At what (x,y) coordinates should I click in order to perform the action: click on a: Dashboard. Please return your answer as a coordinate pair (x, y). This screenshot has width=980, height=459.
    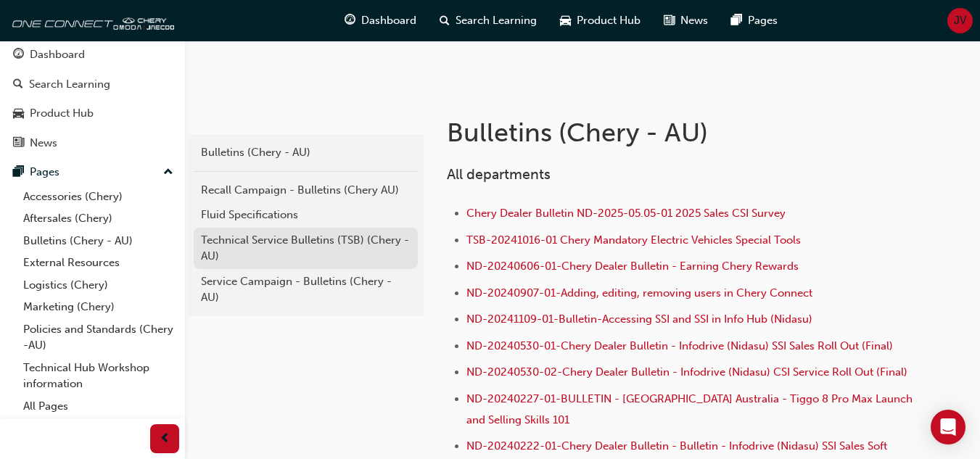
    Looking at the image, I should click on (92, 54).